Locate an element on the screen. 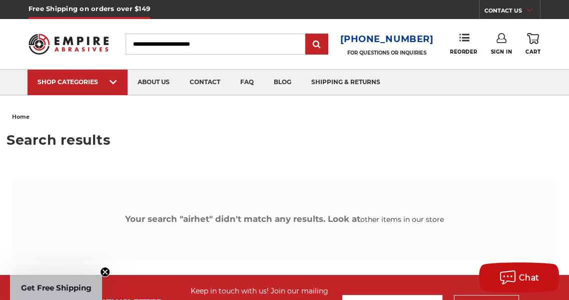 Image resolution: width=569 pixels, height=300 pixels. a: contact is located at coordinates (205, 82).